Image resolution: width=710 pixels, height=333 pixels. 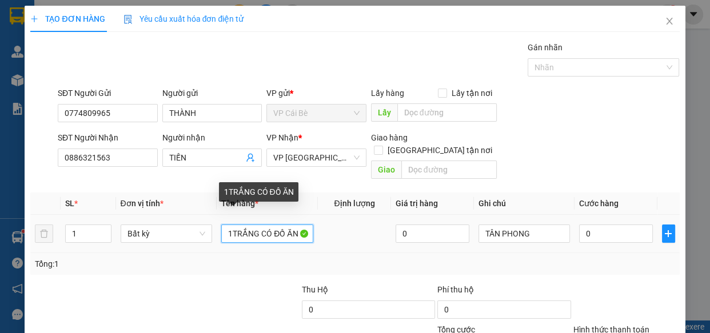 I want to click on div: Tổng: 1, so click(x=155, y=264).